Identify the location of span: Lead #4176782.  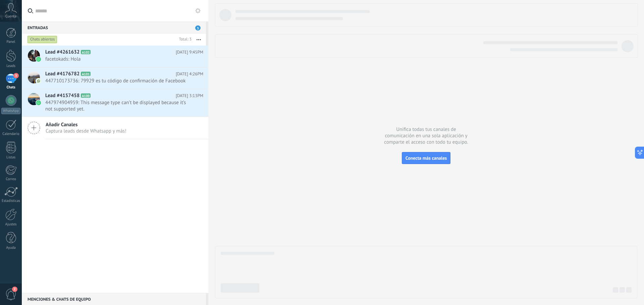
(62, 74).